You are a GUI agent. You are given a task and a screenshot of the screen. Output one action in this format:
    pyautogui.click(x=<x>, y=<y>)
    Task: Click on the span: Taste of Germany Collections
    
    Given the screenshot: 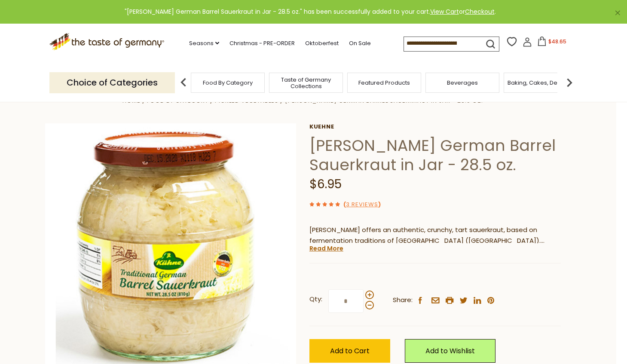 What is the action you would take?
    pyautogui.click(x=306, y=83)
    